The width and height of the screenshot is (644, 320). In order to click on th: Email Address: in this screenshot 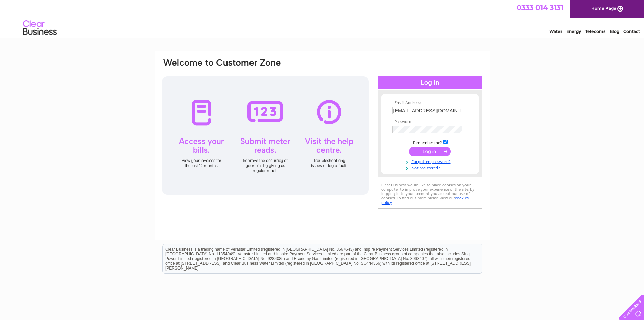, I will do `click(430, 103)`.